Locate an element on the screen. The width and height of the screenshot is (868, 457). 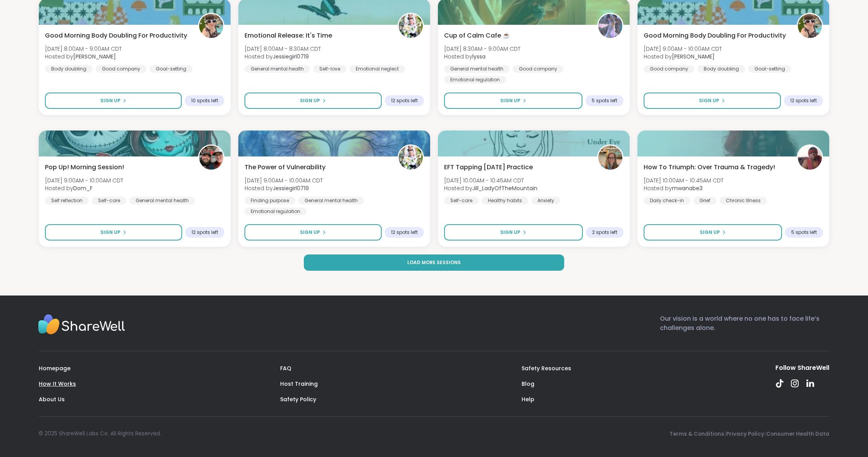
b: Dom_F is located at coordinates (83, 188).